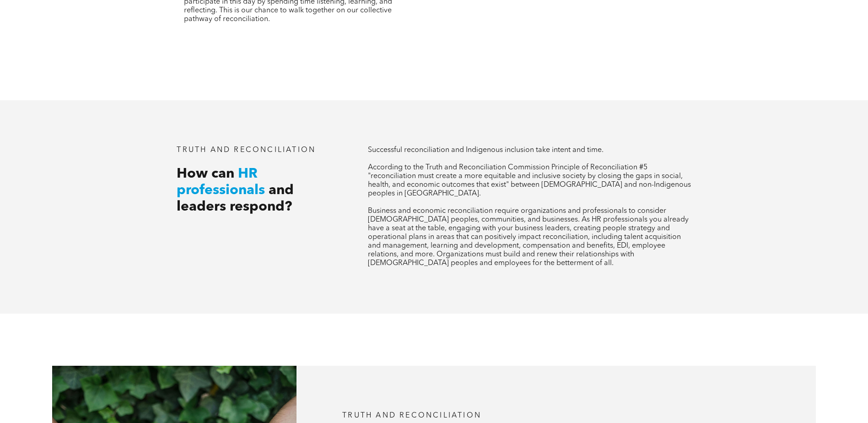 The width and height of the screenshot is (868, 423). Describe the element at coordinates (530, 180) in the screenshot. I see `span: According to the Truth and Reconciliation Commission Principle of Reconciliation #5 "reconciliati...` at that location.